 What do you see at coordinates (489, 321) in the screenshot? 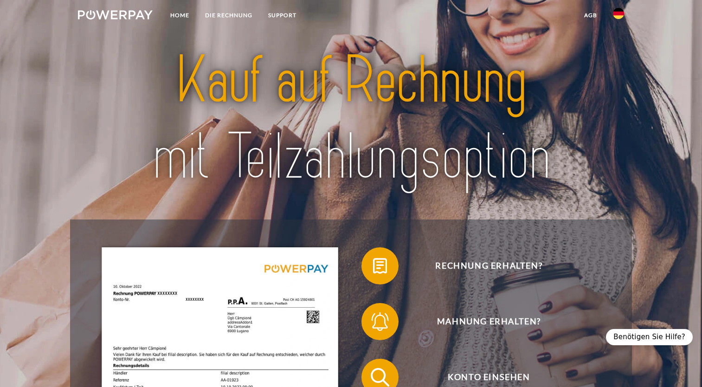
I see `span: Mahnung erhalten?` at bounding box center [489, 321].